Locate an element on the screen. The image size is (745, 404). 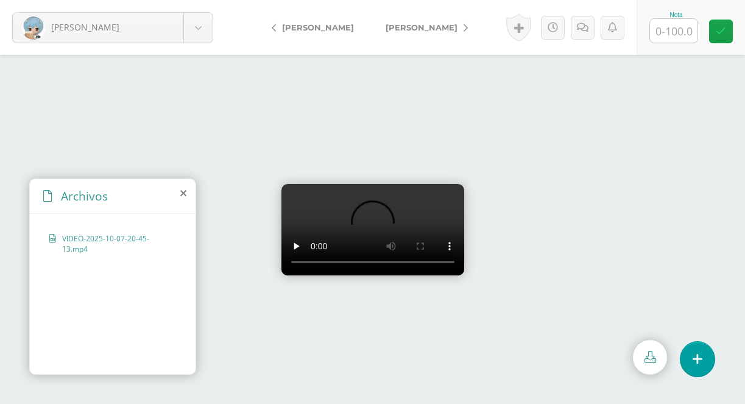
span: VIDEO-2025-10-07-20-45-13.mp4 is located at coordinates (116, 244).